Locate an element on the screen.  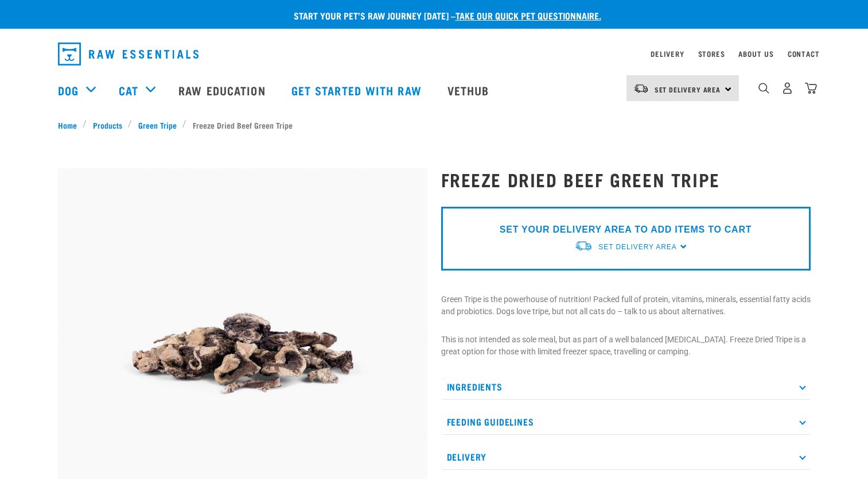
a: take our quick pet questionnaire. is located at coordinates (528, 15).